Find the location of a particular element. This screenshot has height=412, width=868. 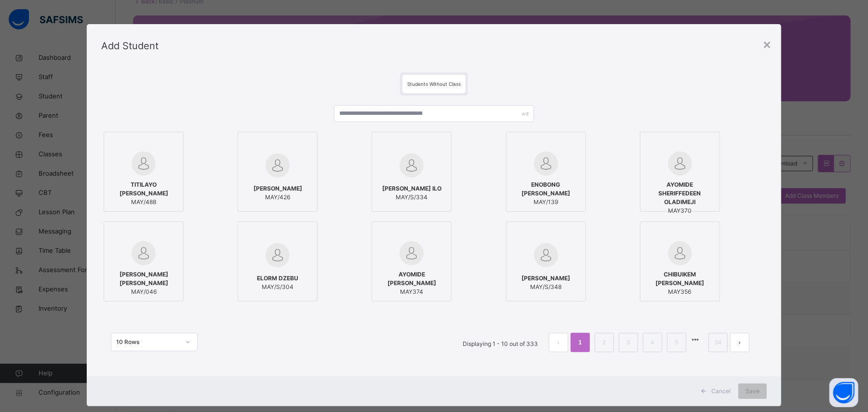

span: AYOMIDE SHERIFFEDEEN OLADIMEJI is located at coordinates (680, 193).